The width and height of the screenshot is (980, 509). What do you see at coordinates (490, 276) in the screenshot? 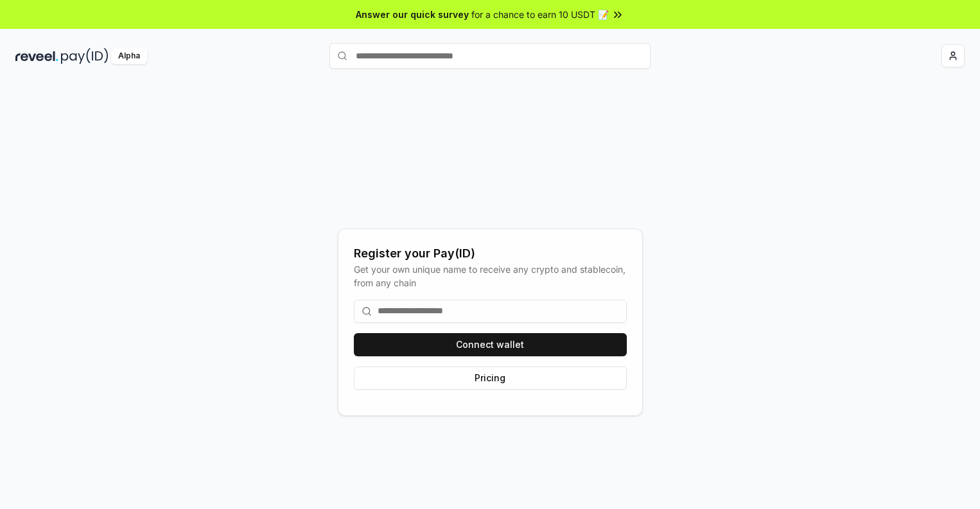
I see `div: Get your own unique name to receive any crypto and stablecoin, from any chain` at bounding box center [490, 276].